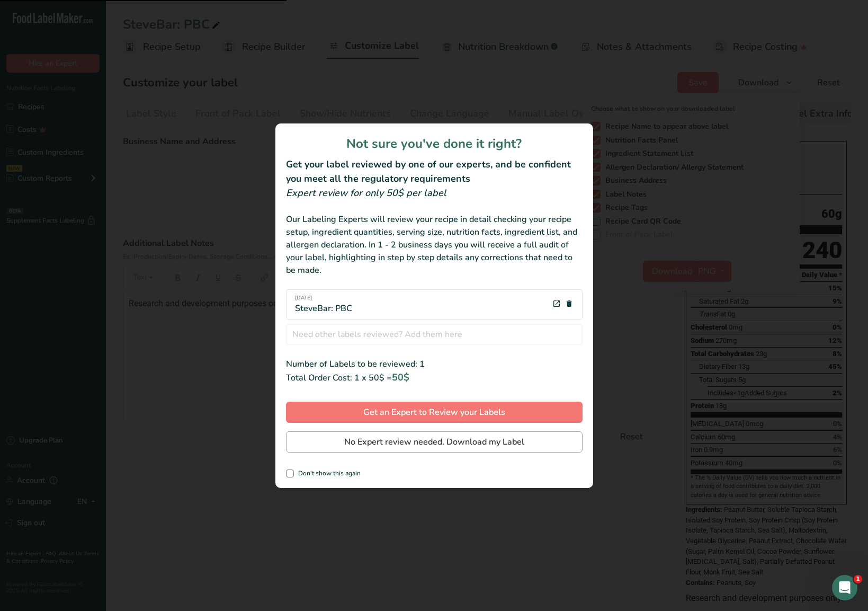 The width and height of the screenshot is (868, 611). I want to click on span: No Expert review needed. Download my Label, so click(434, 442).